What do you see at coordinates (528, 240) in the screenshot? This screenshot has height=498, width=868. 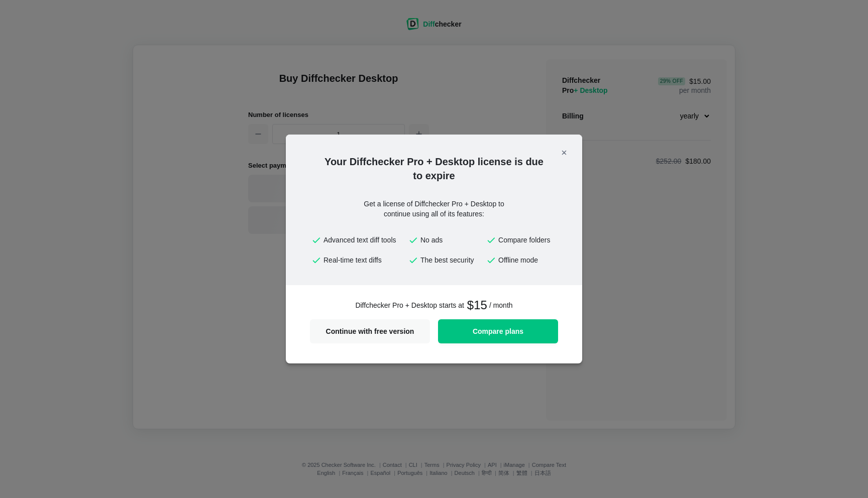 I see `span: Compare folders` at bounding box center [528, 240].